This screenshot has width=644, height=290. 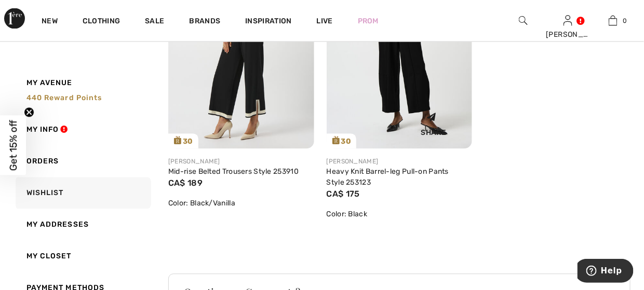 I want to click on img: My Bag, so click(x=612, y=21).